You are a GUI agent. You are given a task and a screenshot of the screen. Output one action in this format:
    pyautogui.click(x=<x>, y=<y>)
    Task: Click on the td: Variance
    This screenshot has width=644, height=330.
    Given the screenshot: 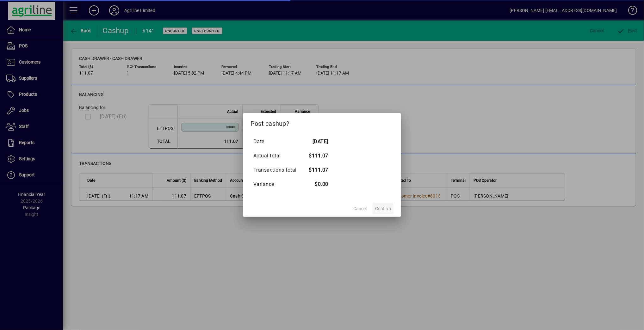 What is the action you would take?
    pyautogui.click(x=278, y=184)
    